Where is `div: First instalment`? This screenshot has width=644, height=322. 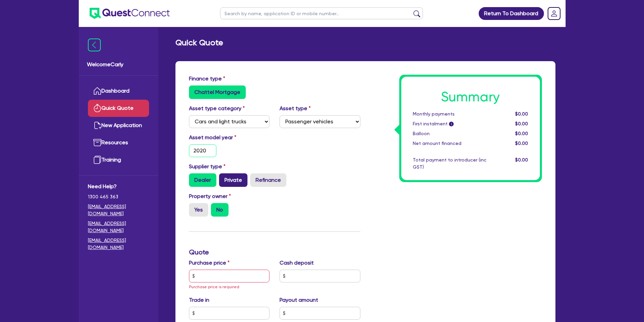
div: First instalment is located at coordinates (450, 123).